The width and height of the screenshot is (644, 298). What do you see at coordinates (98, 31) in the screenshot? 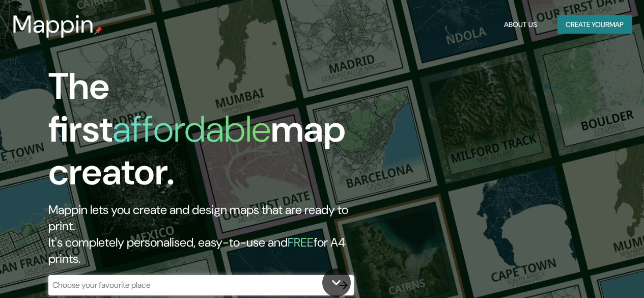
I see `img: mappin-pin` at bounding box center [98, 31].